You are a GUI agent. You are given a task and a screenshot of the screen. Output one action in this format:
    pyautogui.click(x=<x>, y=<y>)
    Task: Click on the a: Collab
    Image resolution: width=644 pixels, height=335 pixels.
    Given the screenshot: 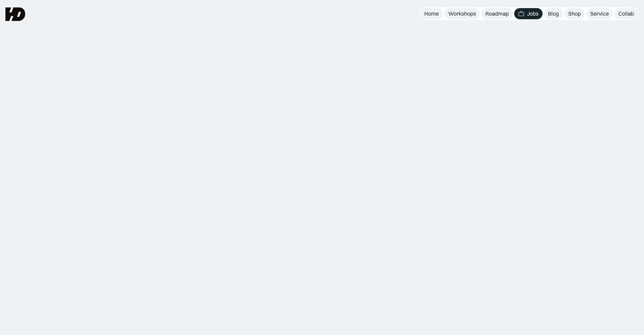 What is the action you would take?
    pyautogui.click(x=626, y=14)
    